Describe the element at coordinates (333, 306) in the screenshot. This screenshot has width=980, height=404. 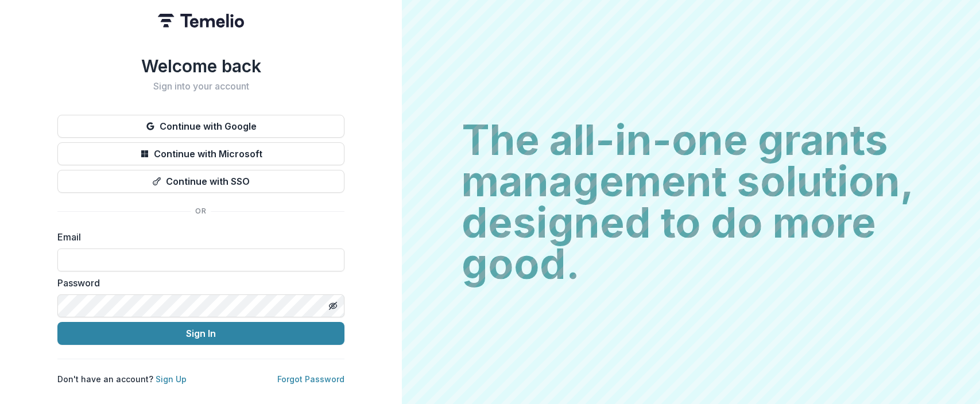
I see `button: Toggle password visibility` at that location.